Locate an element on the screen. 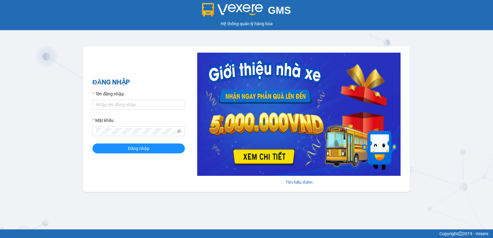 This screenshot has height=238, width=493. input: Mật khẩu is located at coordinates (136, 131).